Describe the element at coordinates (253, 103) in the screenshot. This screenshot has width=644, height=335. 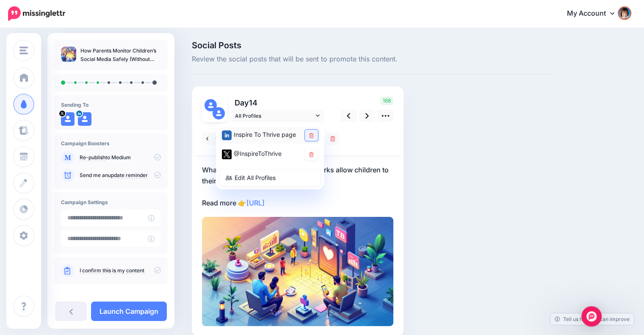
I see `span: 14` at that location.